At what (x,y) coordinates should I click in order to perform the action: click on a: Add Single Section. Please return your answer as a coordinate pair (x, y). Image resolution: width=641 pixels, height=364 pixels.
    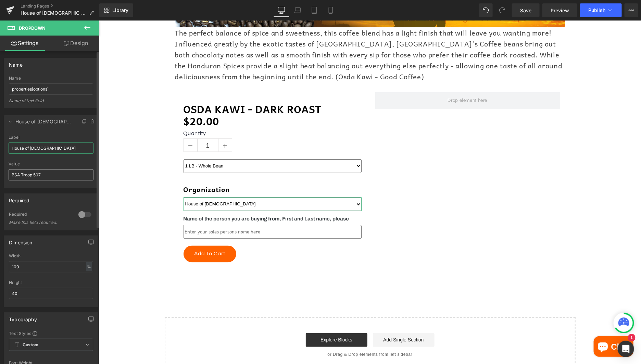
    Looking at the image, I should click on (305, 320).